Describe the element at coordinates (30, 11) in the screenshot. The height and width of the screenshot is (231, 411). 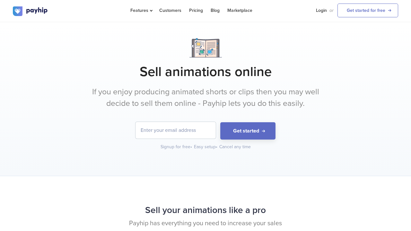
I see `img: logo.svg` at that location.